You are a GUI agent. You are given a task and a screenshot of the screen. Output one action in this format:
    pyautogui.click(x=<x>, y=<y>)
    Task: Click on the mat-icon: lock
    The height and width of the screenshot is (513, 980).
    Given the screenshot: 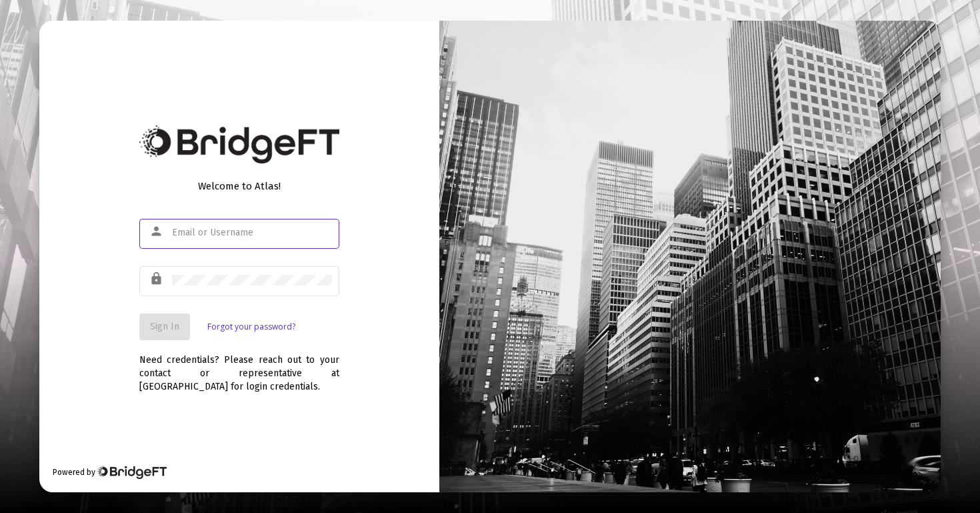 What is the action you would take?
    pyautogui.click(x=158, y=279)
    